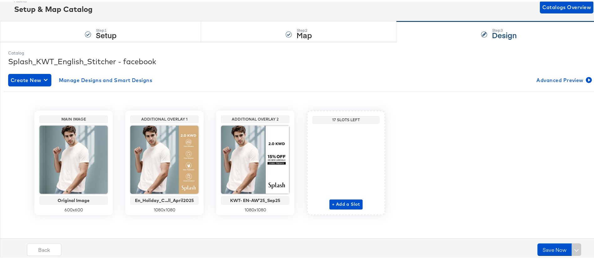 The width and height of the screenshot is (594, 259). What do you see at coordinates (106, 79) in the screenshot?
I see `button: Manage Designs and Smart Designs` at bounding box center [106, 79].